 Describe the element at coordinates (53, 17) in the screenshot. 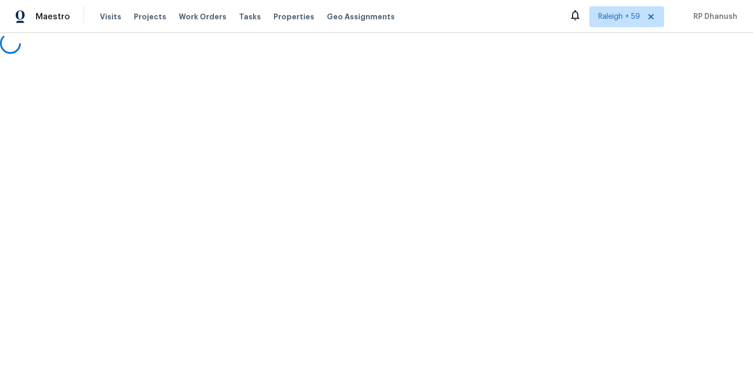

I see `span: Maestro` at that location.